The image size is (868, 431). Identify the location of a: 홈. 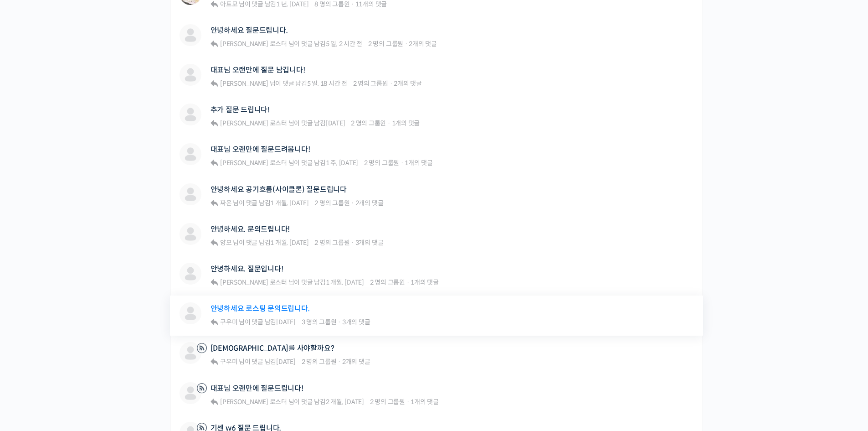
(32, 301).